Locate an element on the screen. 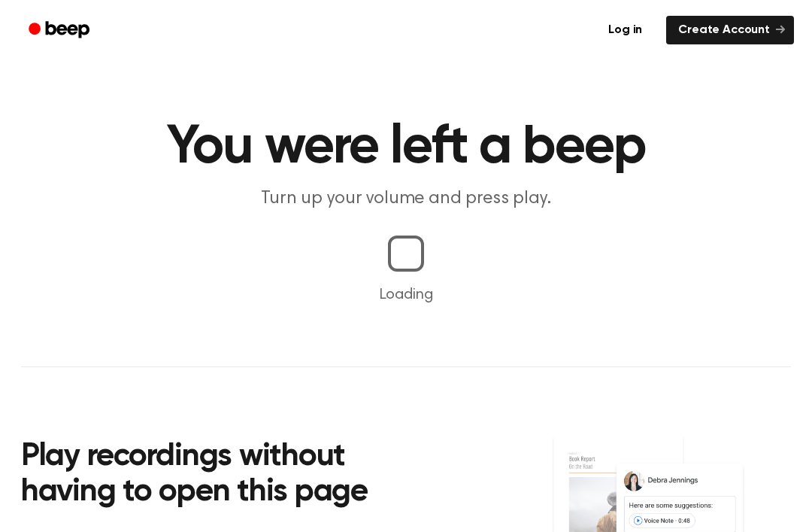 This screenshot has height=532, width=812. p: Turn up your volume and press play. is located at coordinates (406, 198).